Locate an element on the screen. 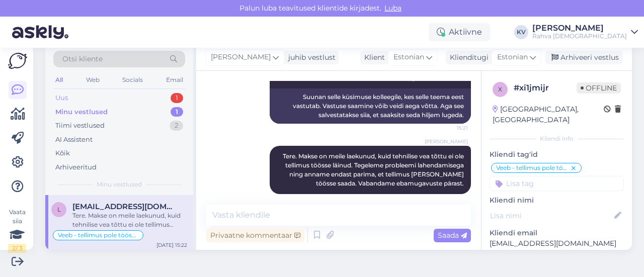 This screenshot has height=277, width=644. div: Aktiivne is located at coordinates (460, 32).